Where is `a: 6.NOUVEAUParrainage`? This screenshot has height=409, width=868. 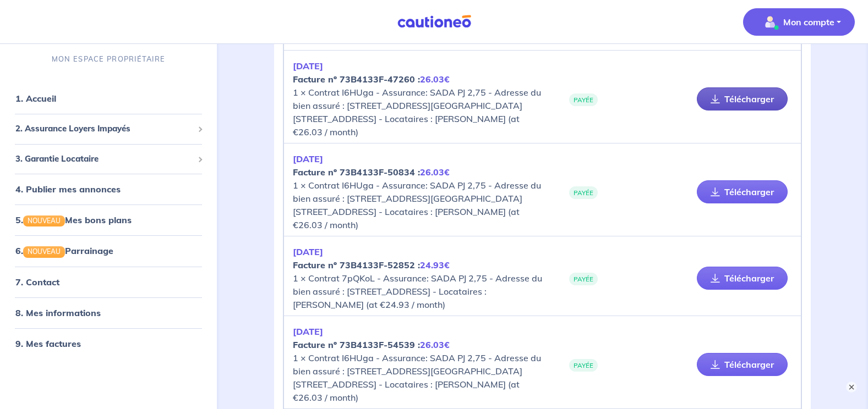 a: 6.NOUVEAUParrainage is located at coordinates (64, 251).